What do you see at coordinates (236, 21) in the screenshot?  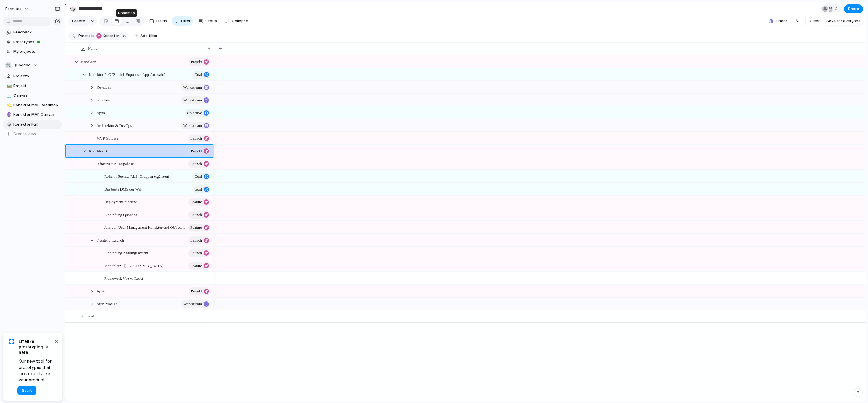 I see `button: Collapse` at bounding box center [236, 21].